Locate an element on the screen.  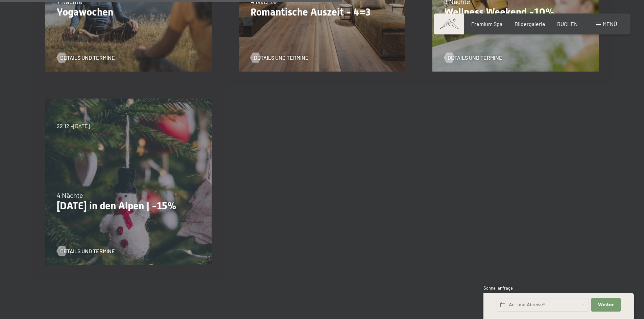
a: Bildergalerie is located at coordinates (530, 24).